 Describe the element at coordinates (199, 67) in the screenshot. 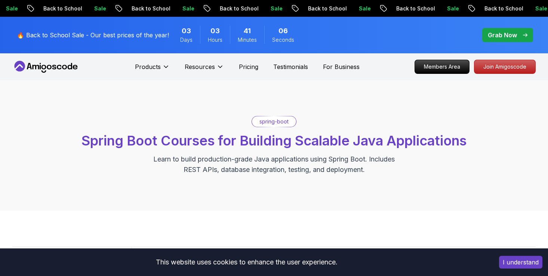

I see `p: Resources` at that location.